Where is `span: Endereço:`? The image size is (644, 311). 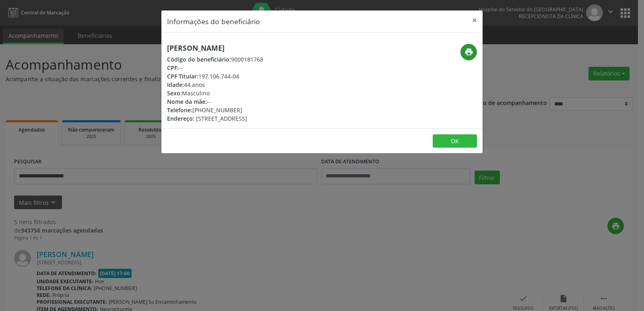 span: Endereço: is located at coordinates (181, 118).